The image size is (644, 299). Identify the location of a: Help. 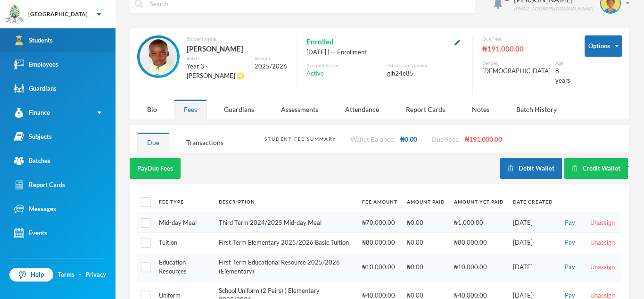
(31, 275).